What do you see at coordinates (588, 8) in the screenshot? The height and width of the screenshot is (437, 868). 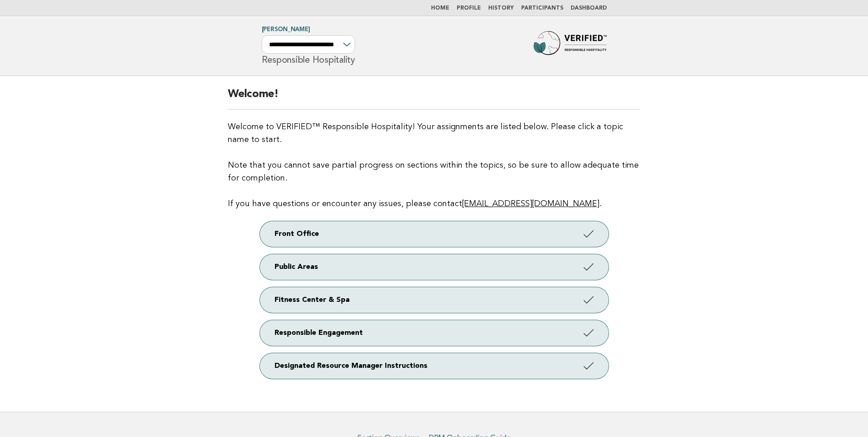 I see `a: Dashboard` at bounding box center [588, 8].